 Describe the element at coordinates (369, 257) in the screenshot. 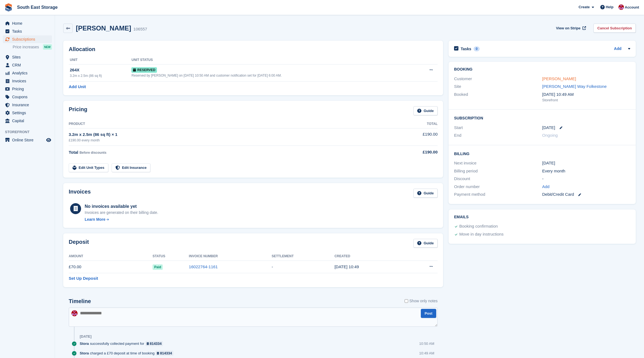

I see `th: Created` at that location.